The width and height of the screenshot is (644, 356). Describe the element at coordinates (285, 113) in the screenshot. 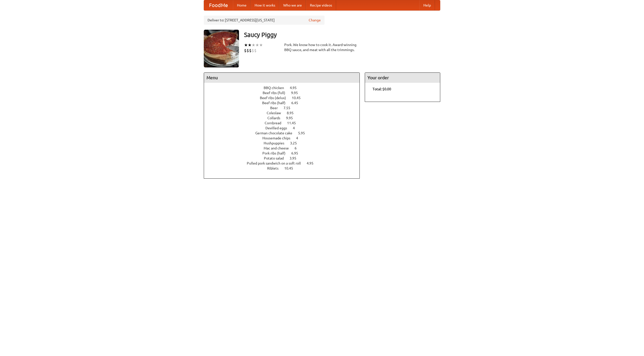

I see `a: Coleslaw 8.95` at that location.